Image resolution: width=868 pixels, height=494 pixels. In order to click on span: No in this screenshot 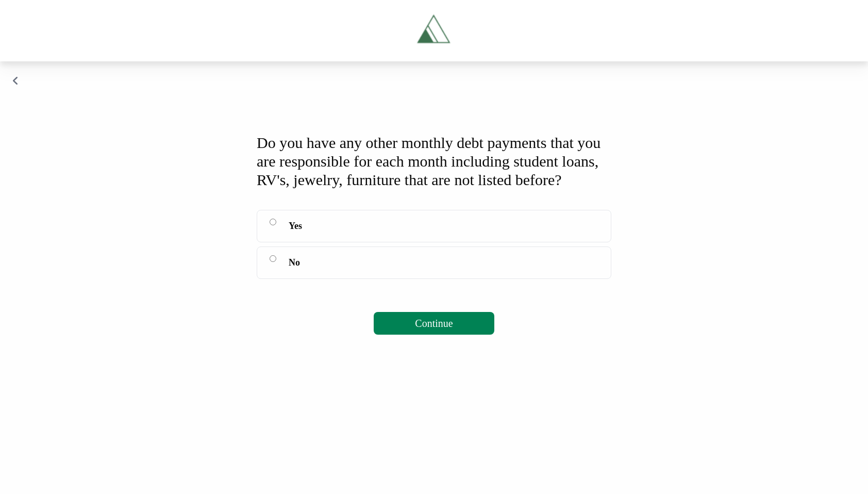, I will do `click(295, 262)`.